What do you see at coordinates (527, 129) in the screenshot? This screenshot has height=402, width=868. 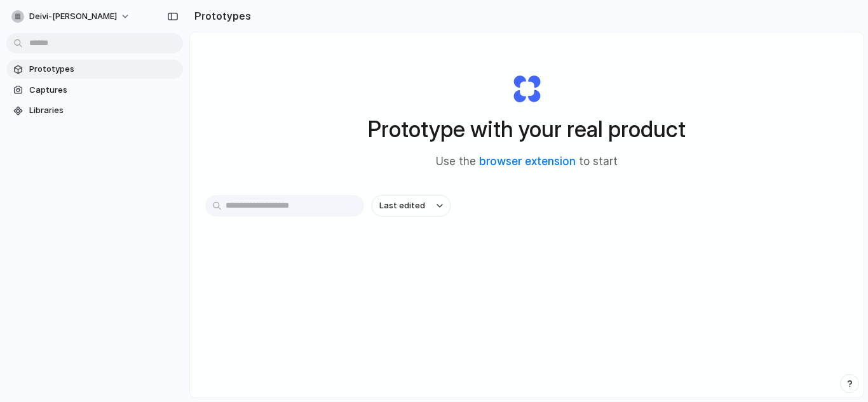 I see `h1: Prototype with your real product` at bounding box center [527, 129].